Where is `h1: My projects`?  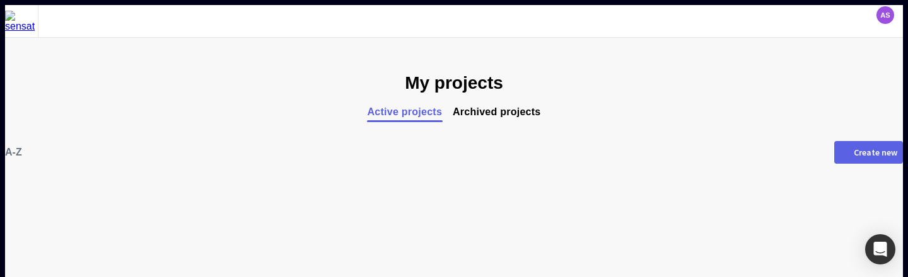
h1: My projects is located at coordinates (454, 83).